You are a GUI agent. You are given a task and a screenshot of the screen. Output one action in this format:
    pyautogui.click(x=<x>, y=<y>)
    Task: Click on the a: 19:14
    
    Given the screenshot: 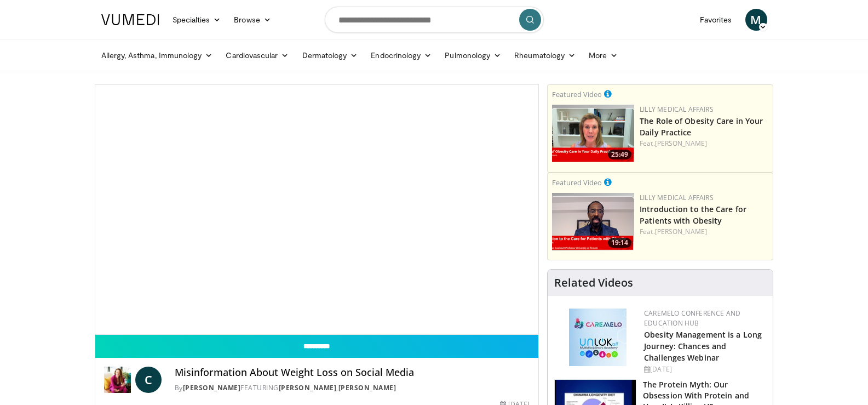 What is the action you would take?
    pyautogui.click(x=593, y=221)
    